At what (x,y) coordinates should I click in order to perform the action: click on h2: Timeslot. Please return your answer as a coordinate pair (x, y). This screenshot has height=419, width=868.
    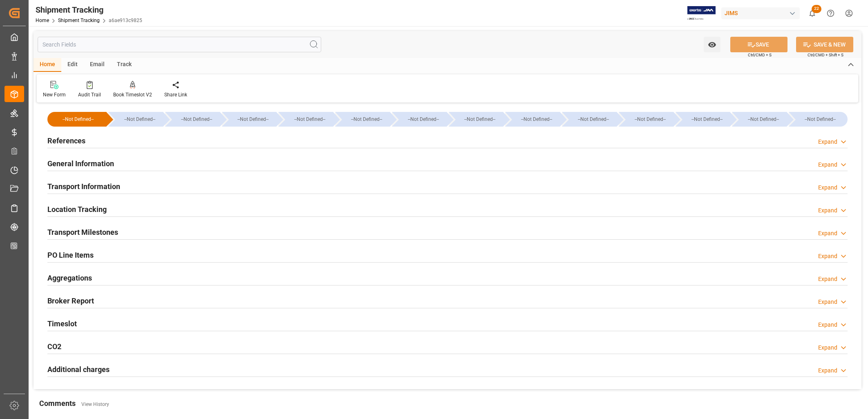
    Looking at the image, I should click on (62, 323).